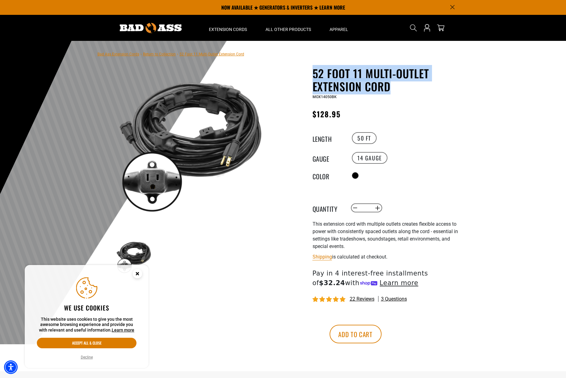 The height and width of the screenshot is (378, 566). I want to click on span: This extension cord with multiple outlets creates flexible access to power with consistently spac..., so click(385, 235).